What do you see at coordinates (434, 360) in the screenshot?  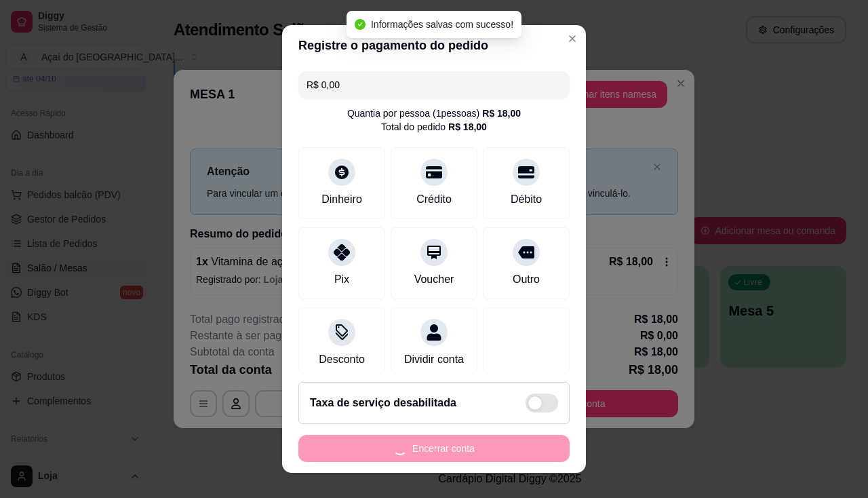 I see `div: Dividir conta` at bounding box center [434, 360].